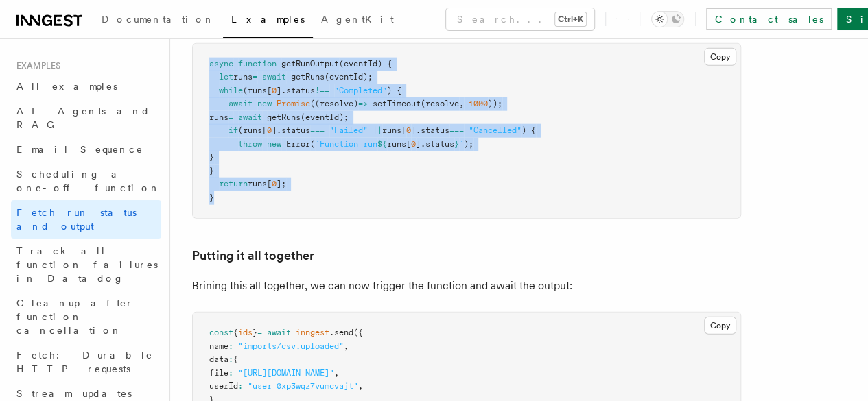  What do you see at coordinates (86, 362) in the screenshot?
I see `a: Fetch: Durable HTTP requests` at bounding box center [86, 362].